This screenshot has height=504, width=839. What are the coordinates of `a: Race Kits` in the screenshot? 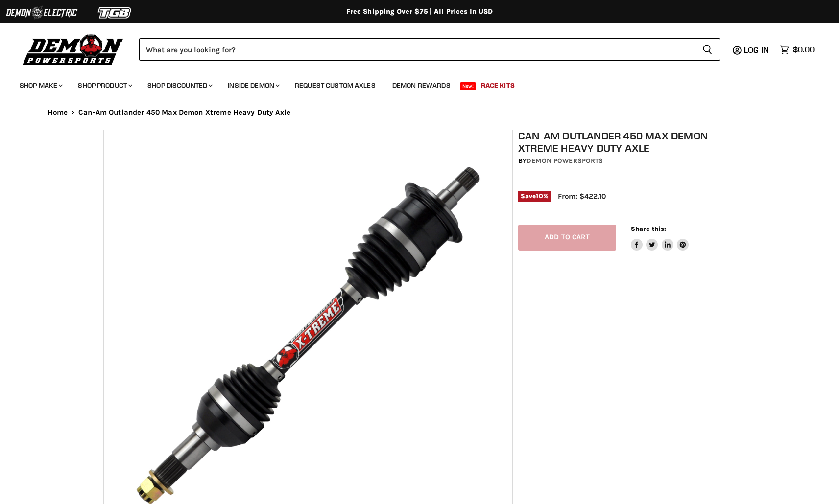 It's located at (498, 85).